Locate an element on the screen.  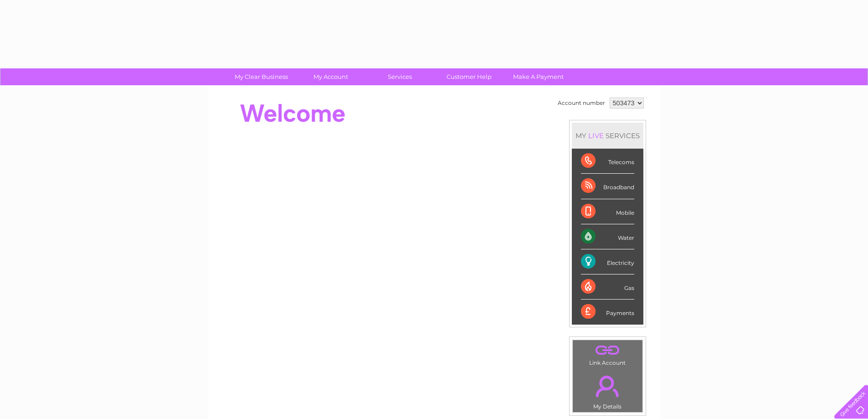
div: Electricity is located at coordinates (607, 262).